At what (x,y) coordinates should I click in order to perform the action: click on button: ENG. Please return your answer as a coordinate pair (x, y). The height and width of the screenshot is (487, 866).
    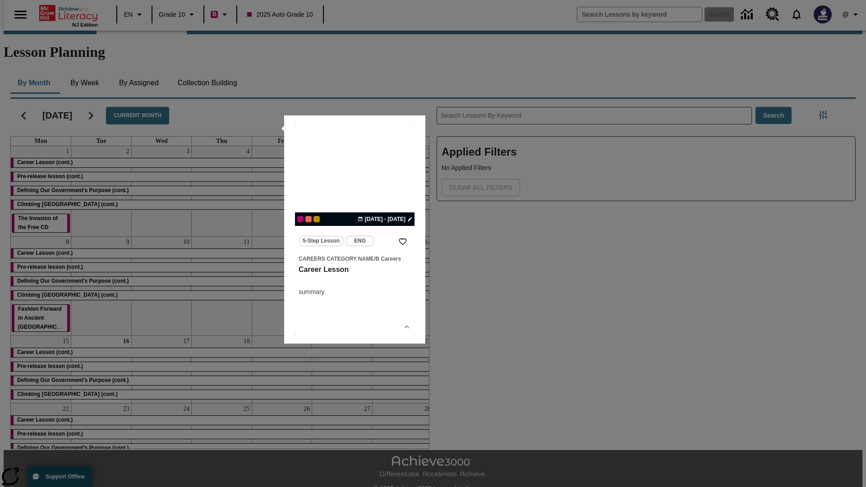
    Looking at the image, I should click on (360, 241).